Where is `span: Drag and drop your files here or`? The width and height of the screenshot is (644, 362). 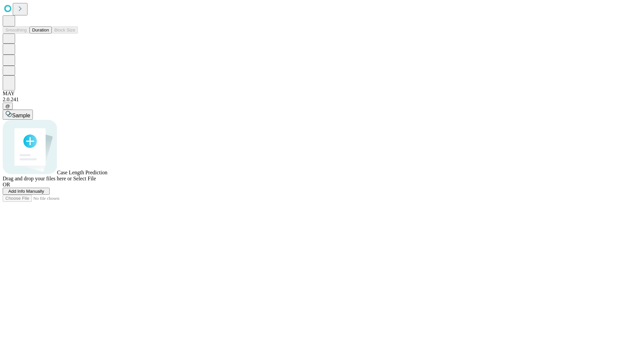
span: Drag and drop your files here or is located at coordinates (37, 178).